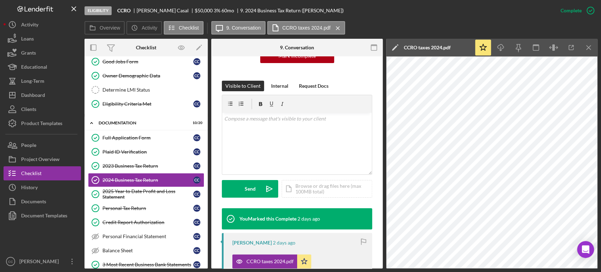 This screenshot has width=601, height=272. I want to click on time: 2025-10-07 21:11, so click(309, 219).